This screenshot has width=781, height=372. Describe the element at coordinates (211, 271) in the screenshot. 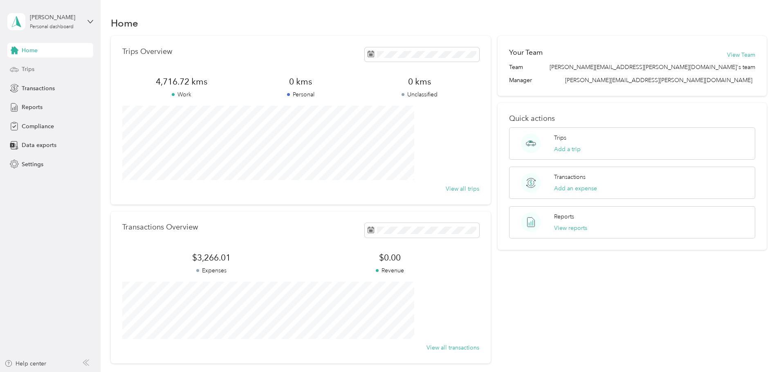

I see `p: Expenses` at that location.